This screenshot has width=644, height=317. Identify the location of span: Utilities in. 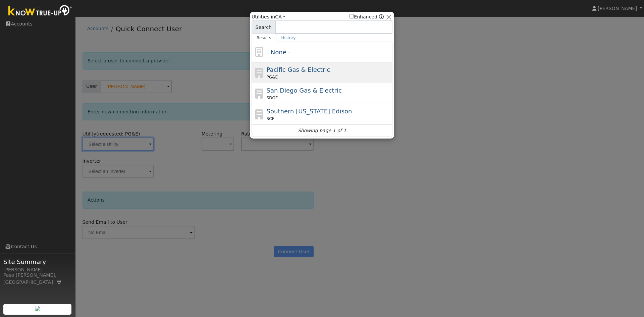
(268, 17).